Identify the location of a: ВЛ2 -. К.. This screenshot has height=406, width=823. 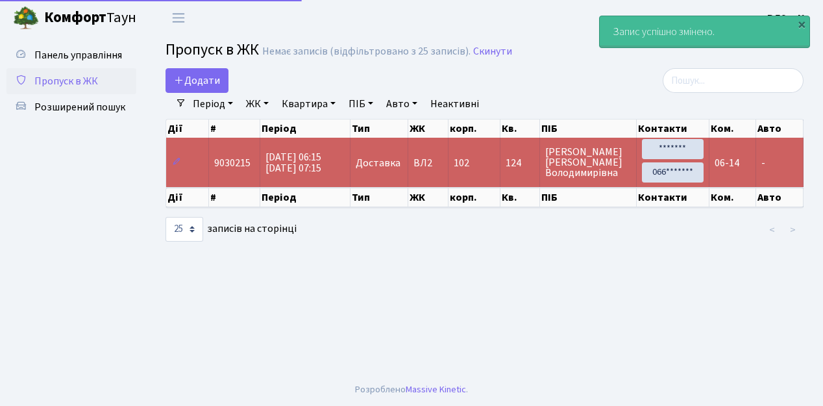
(787, 18).